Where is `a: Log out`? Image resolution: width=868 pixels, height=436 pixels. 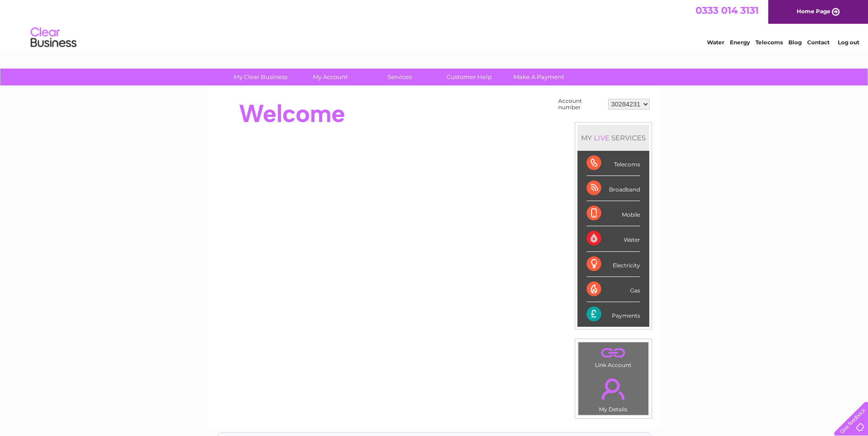
a: Log out is located at coordinates (848, 42).